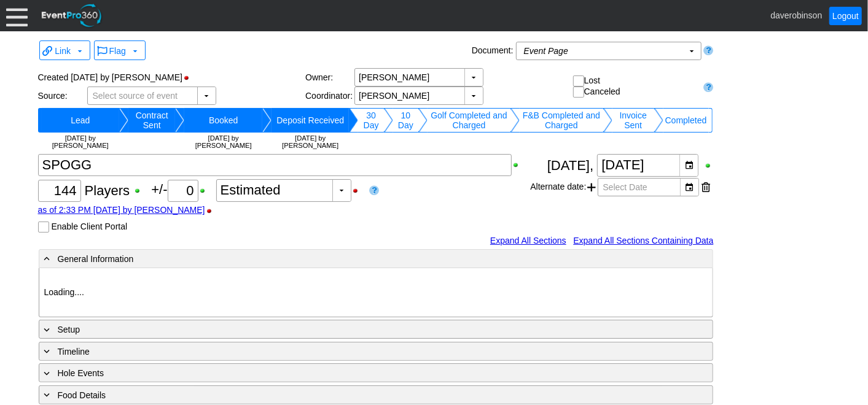 This screenshot has height=405, width=868. What do you see at coordinates (190, 78) in the screenshot?
I see `div: Hide Status Bar when printing; click to show Status Bar when printing.` at bounding box center [190, 78].